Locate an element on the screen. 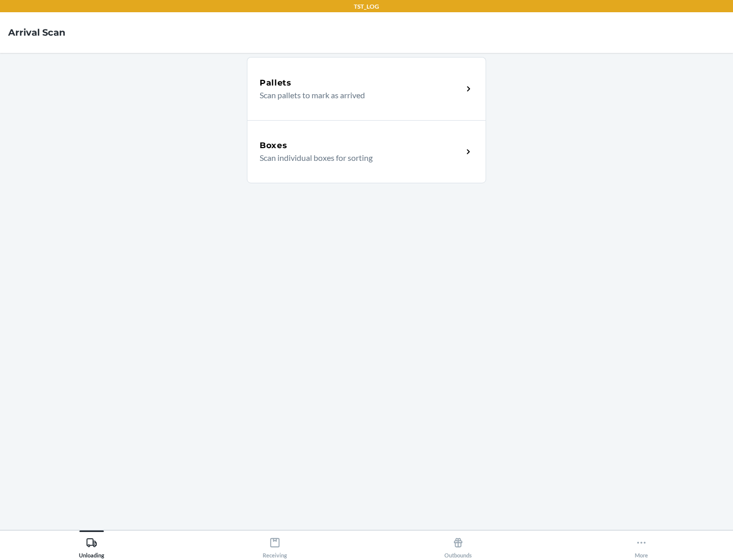  a: BoxesScan individual boxes for sorting is located at coordinates (367, 151).